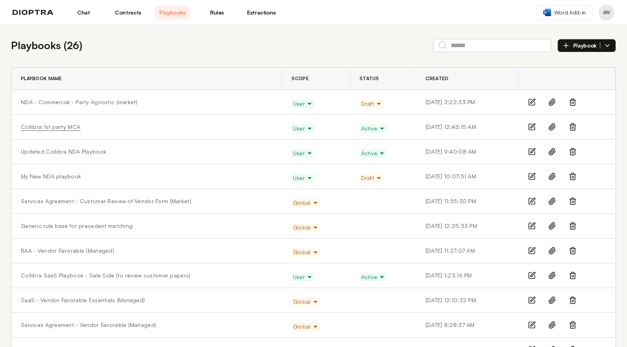 The image size is (627, 347). What do you see at coordinates (261, 13) in the screenshot?
I see `a: Extractions` at bounding box center [261, 13].